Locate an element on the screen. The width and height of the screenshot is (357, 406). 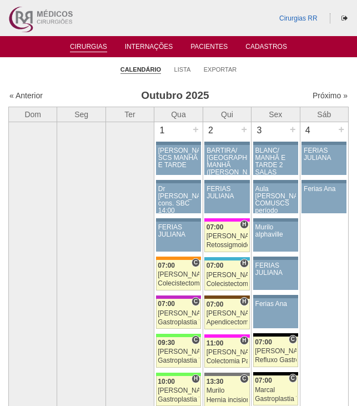
div: 1 is located at coordinates (162, 130).